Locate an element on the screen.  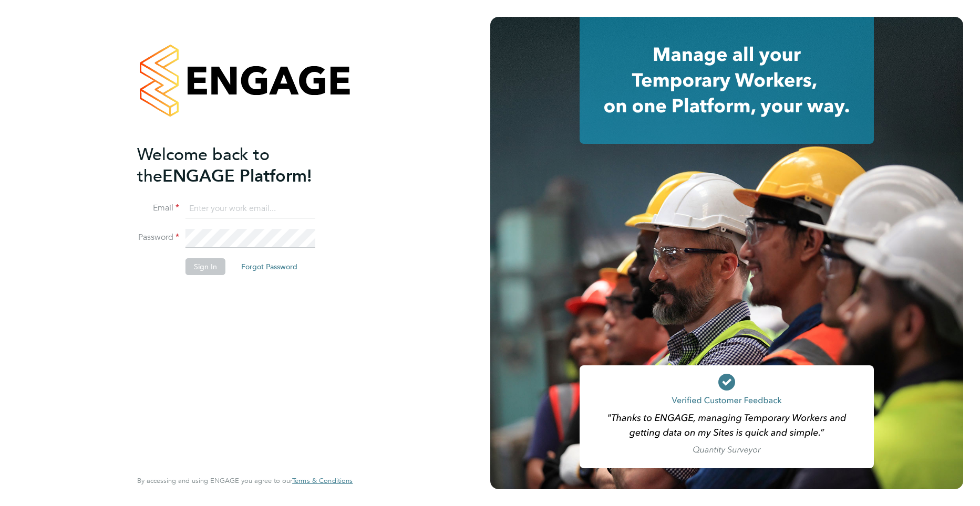
label: Password is located at coordinates (158, 238).